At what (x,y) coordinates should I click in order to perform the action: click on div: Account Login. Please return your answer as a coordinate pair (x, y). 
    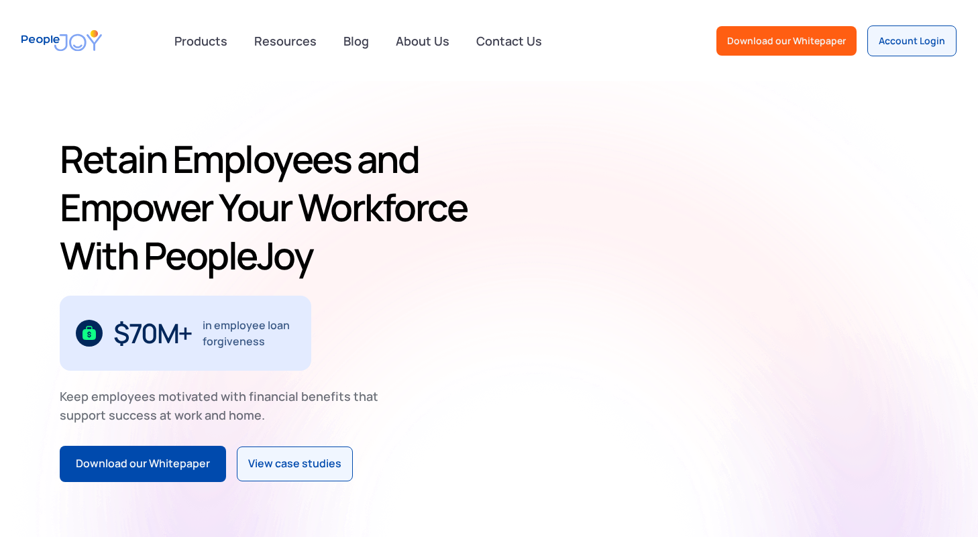
    Looking at the image, I should click on (911, 41).